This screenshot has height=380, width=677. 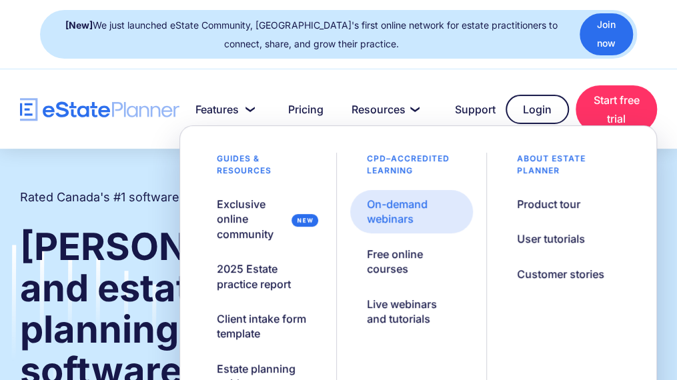 What do you see at coordinates (551, 239) in the screenshot?
I see `a: User tutorials` at bounding box center [551, 239].